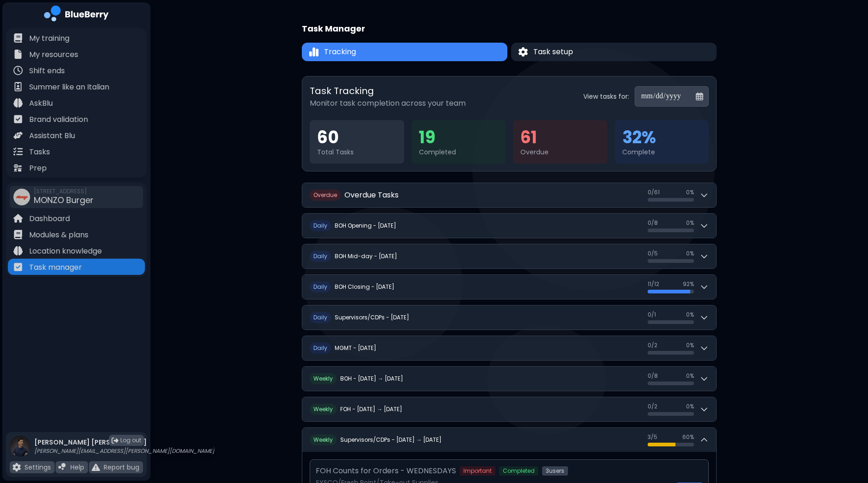 This screenshot has height=483, width=868. Describe the element at coordinates (553, 52) in the screenshot. I see `span: Task setup` at that location.